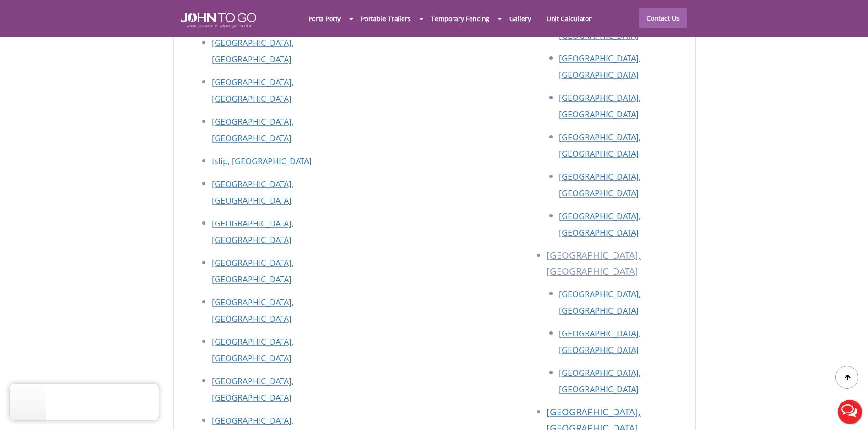 The height and width of the screenshot is (430, 868). I want to click on button: Live Chat, so click(850, 412).